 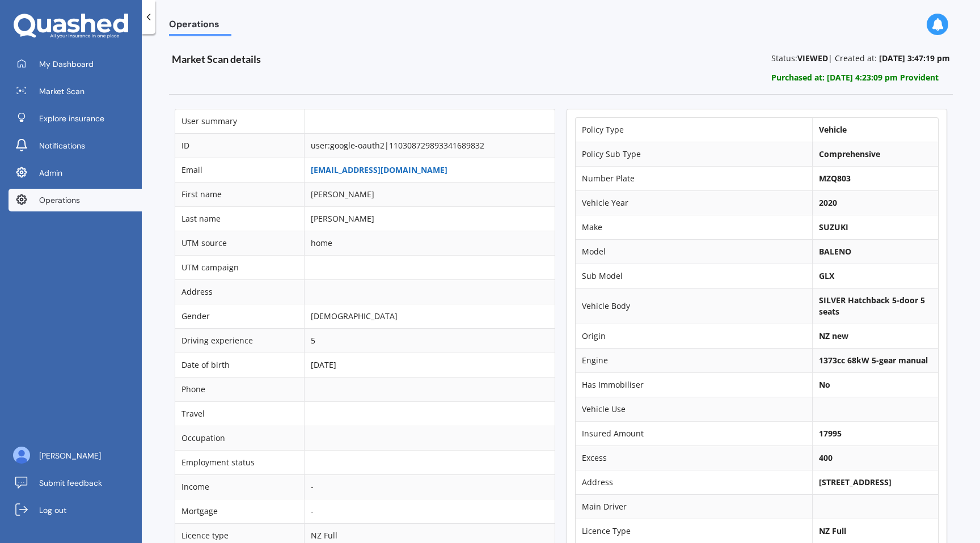 I want to click on td: Number Plate, so click(x=694, y=178).